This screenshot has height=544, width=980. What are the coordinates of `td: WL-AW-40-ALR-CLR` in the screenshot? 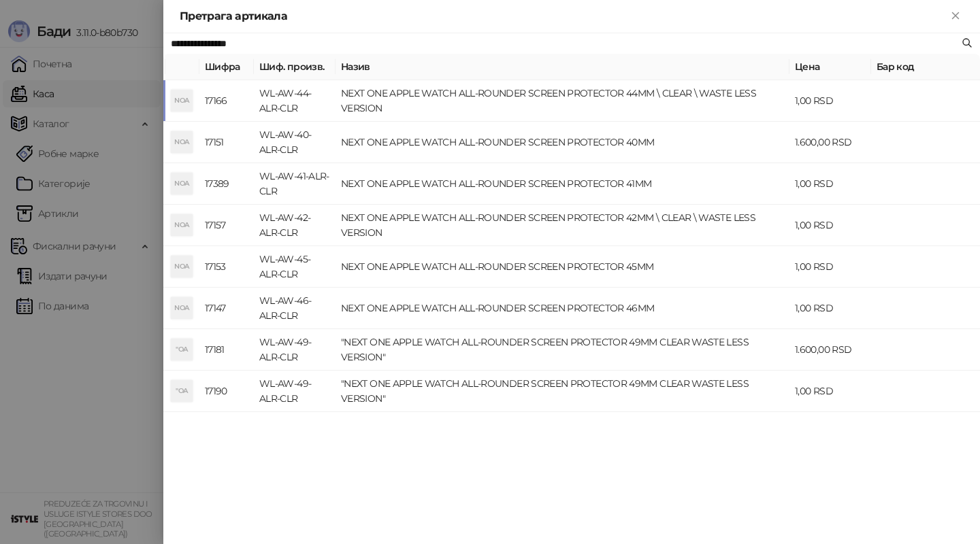 It's located at (295, 142).